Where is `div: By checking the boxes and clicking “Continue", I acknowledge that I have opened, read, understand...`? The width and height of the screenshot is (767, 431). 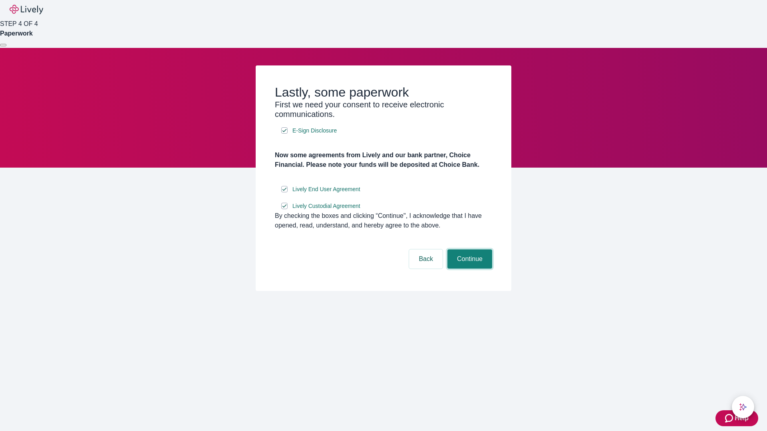 div: By checking the boxes and clicking “Continue", I acknowledge that I have opened, read, understand... is located at coordinates (383, 221).